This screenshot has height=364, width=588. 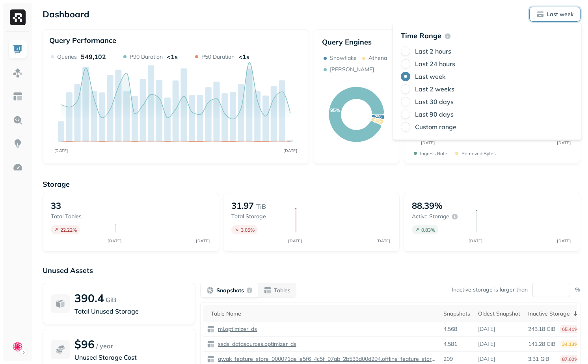 I want to click on img: Dashboard, so click(x=18, y=49).